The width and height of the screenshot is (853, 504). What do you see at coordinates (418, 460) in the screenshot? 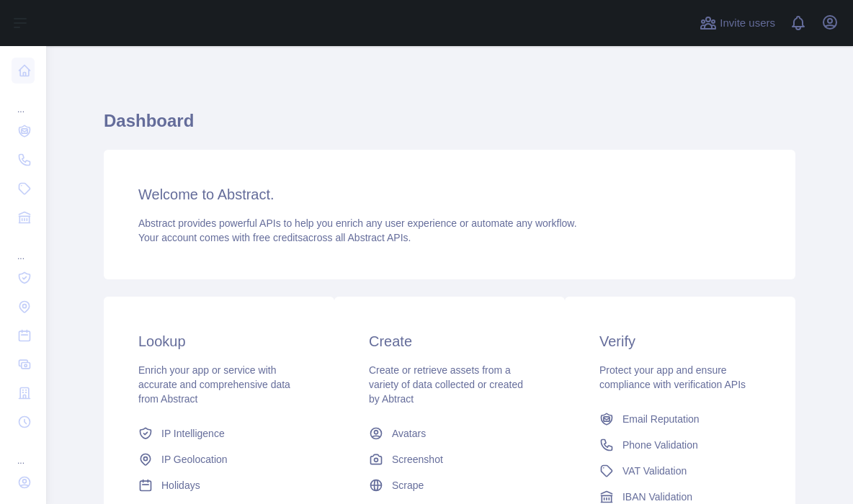
I see `span: Screenshot` at bounding box center [418, 460].